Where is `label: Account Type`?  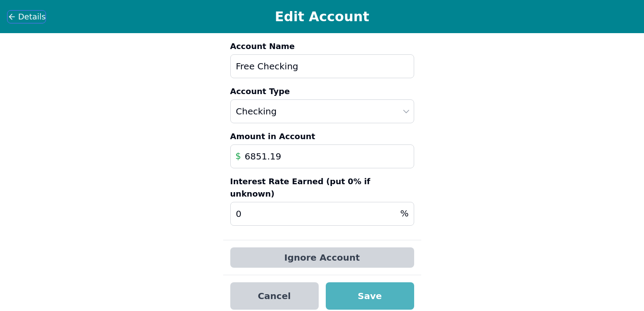 label: Account Type is located at coordinates (322, 91).